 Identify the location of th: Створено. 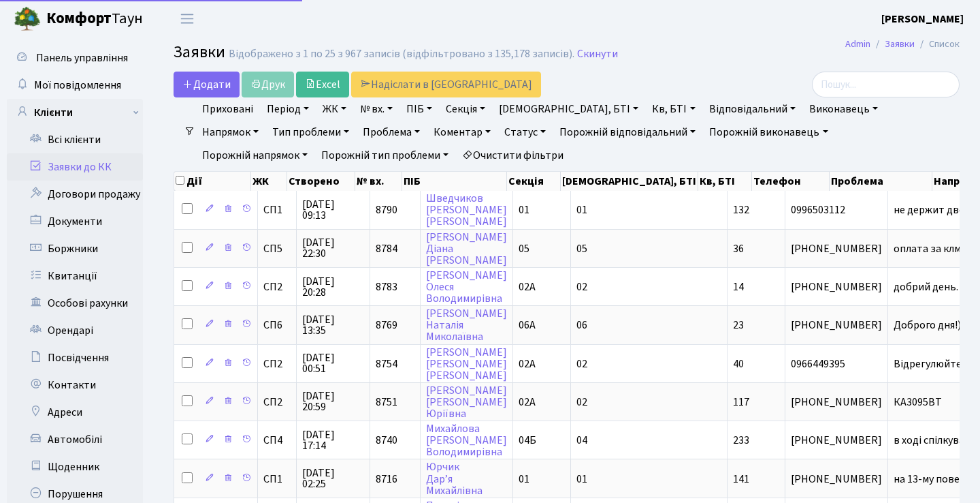
(321, 182).